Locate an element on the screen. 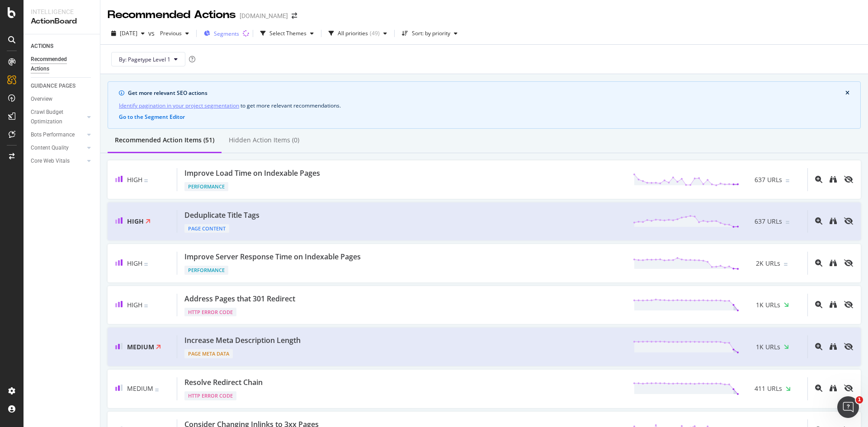  div: Resolve Redirect Chain is located at coordinates (223, 383).